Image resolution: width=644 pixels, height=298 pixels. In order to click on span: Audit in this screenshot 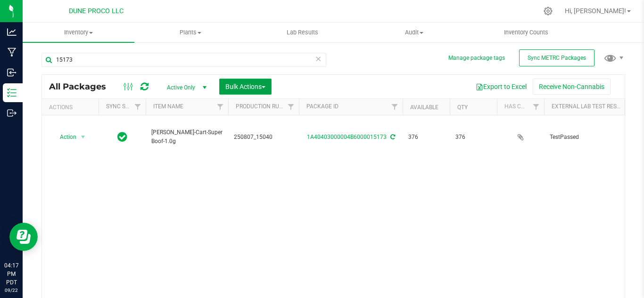, I will do `click(414, 32)`.